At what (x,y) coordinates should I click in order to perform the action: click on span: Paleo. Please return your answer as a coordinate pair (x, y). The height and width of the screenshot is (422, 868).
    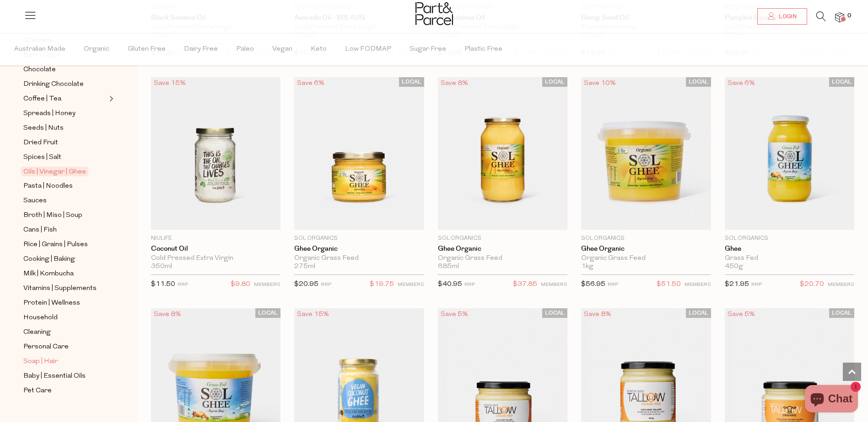
    Looking at the image, I should click on (245, 50).